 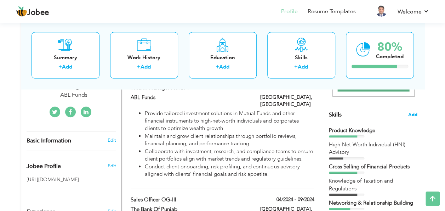 What do you see at coordinates (230, 121) in the screenshot?
I see `li: Provide tailored investment solutions in Mutual Funds and other financial instruments to high-net...` at bounding box center [230, 121].